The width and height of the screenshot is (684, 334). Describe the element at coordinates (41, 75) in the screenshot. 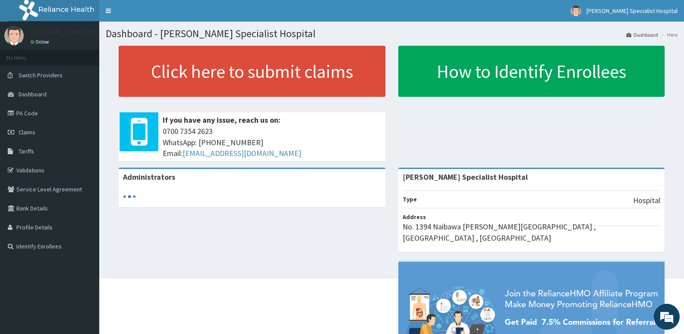

I see `span: Switch Providers` at that location.